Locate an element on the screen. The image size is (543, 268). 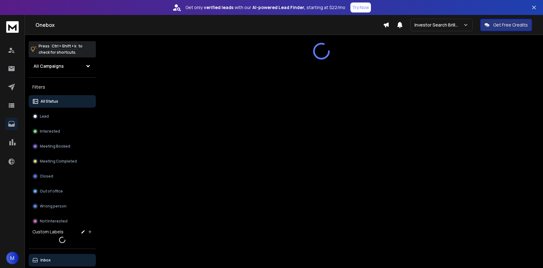
p: Lead is located at coordinates (44, 116).